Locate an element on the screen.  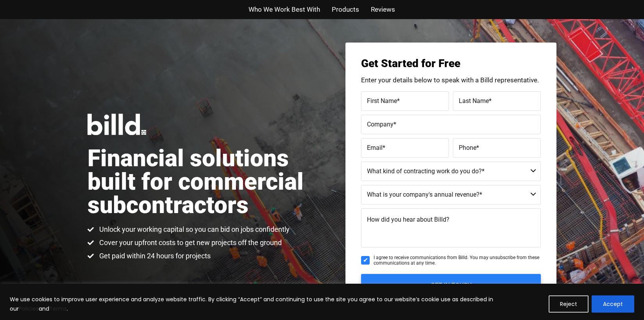
p: Enter your details below to speak with a Billd representative. is located at coordinates (451, 80).